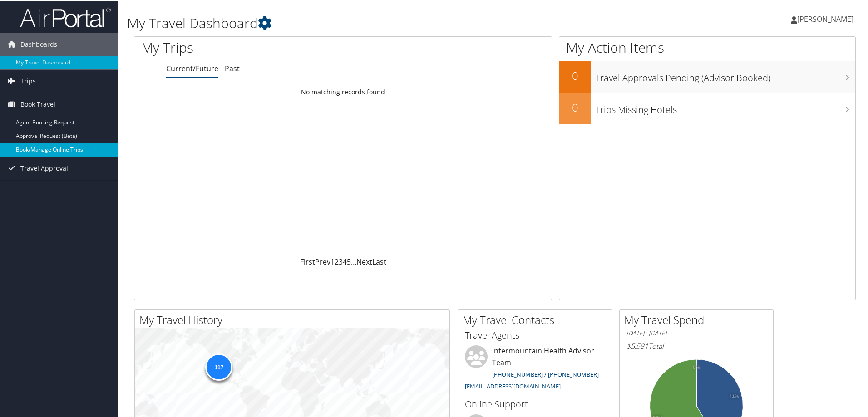 This screenshot has width=868, height=417. Describe the element at coordinates (192, 67) in the screenshot. I see `a: Current/Future` at that location.